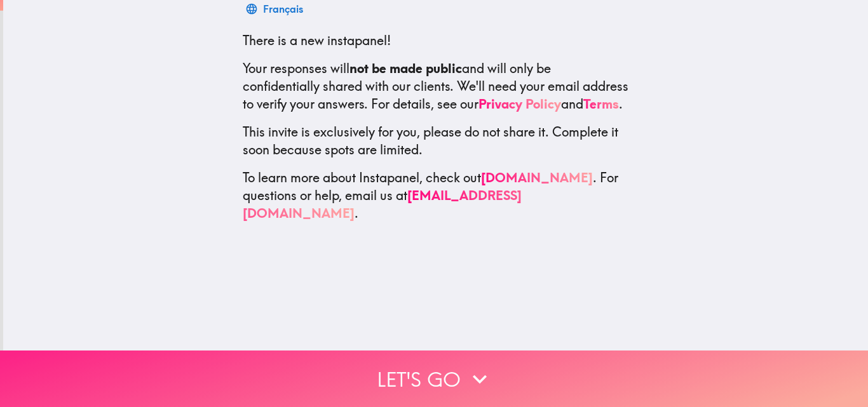 Image resolution: width=868 pixels, height=407 pixels. Describe the element at coordinates (436, 196) in the screenshot. I see `p: To learn more about Instapanel, check out . For questions or help, email us at .` at that location.